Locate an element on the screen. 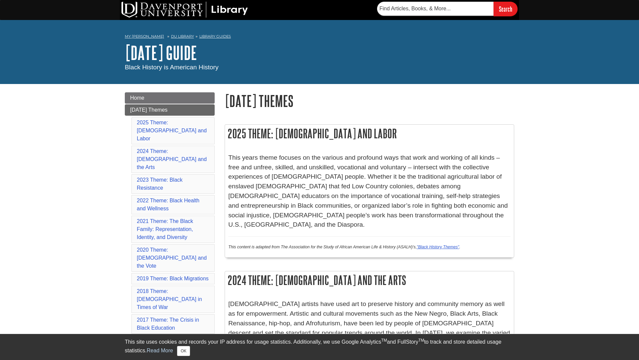 The height and width of the screenshot is (360, 639). a: 2021 Theme: The Black Family: Representation, Identity, and Diversity is located at coordinates (165, 229).